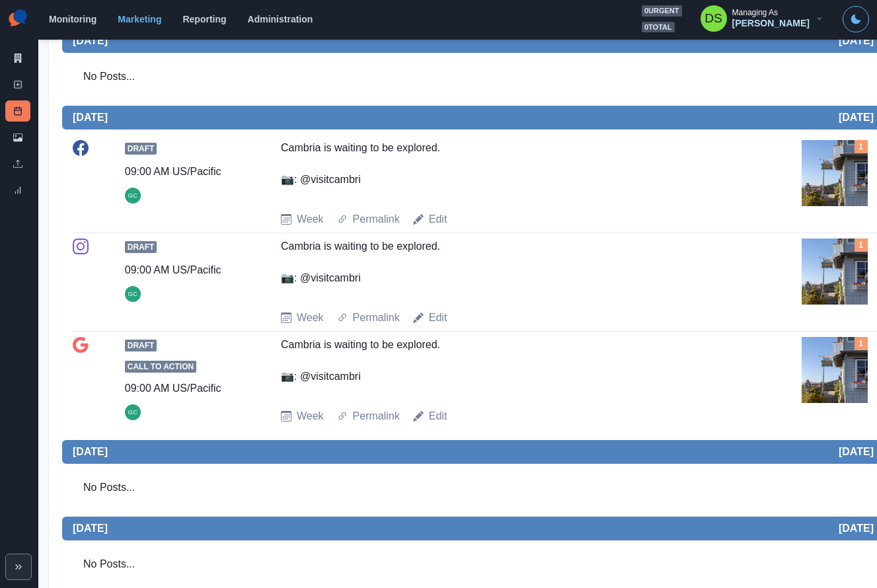 This screenshot has width=877, height=588. I want to click on a: Administration, so click(280, 19).